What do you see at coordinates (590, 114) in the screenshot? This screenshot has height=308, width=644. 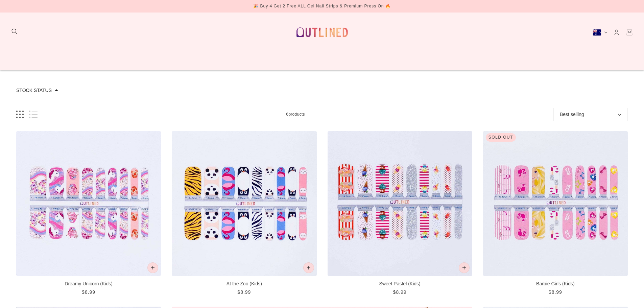 I see `button: Best selling` at bounding box center [590, 114].